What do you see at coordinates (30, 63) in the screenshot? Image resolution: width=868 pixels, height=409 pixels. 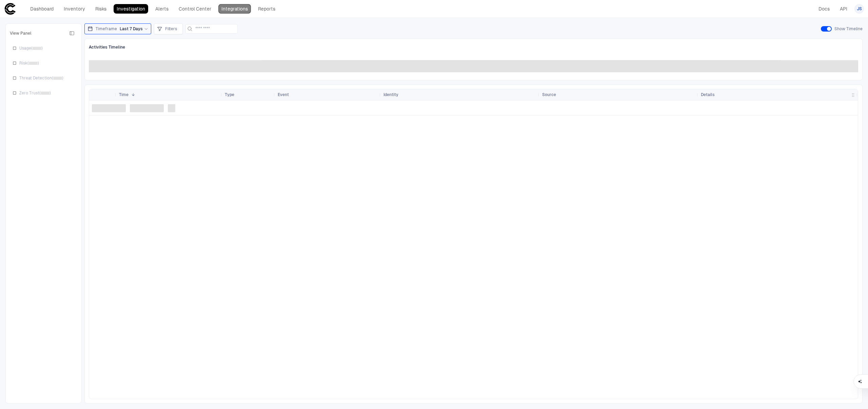 I see `span: Risk ( )` at bounding box center [30, 63].